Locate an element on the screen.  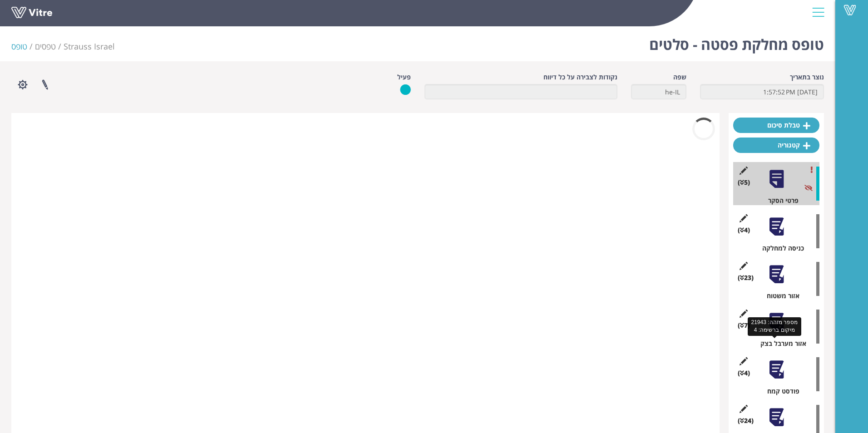
label: נוצר בתאריך is located at coordinates (807, 77).